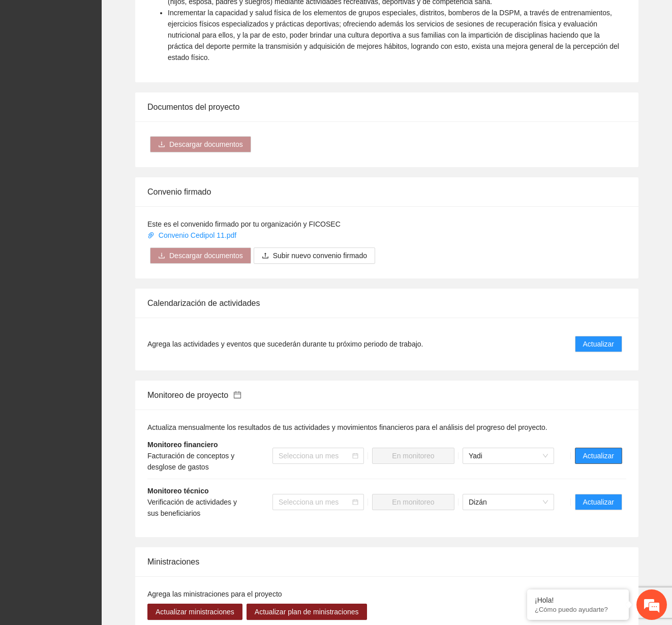 The height and width of the screenshot is (625, 672). Describe the element at coordinates (151, 235) in the screenshot. I see `span: paper-clip` at that location.